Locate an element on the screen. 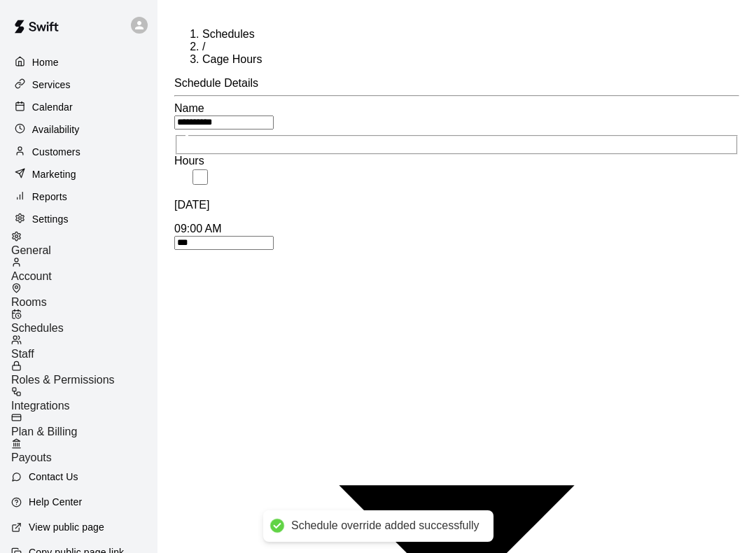  div: Payouts is located at coordinates (84, 451).